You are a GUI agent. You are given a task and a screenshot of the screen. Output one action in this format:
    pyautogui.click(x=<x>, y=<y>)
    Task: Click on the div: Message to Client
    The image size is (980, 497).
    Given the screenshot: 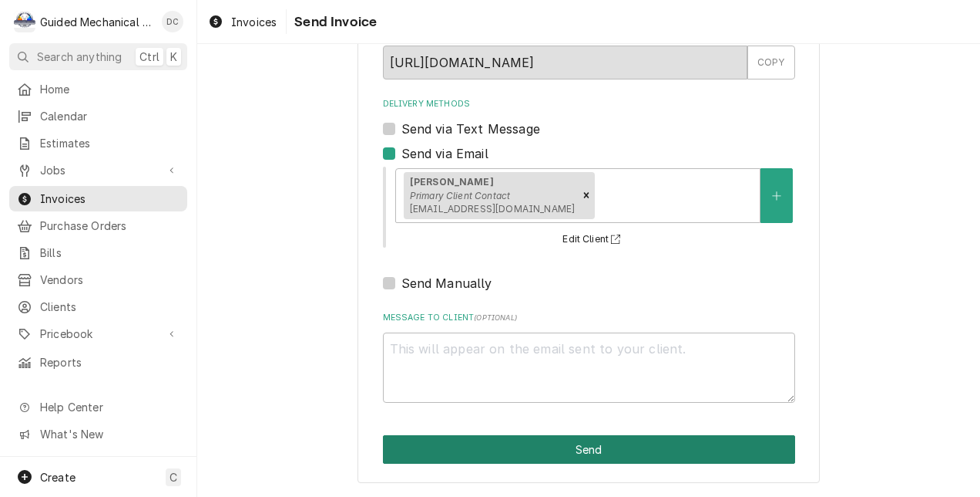 What is the action you would take?
    pyautogui.click(x=589, y=357)
    